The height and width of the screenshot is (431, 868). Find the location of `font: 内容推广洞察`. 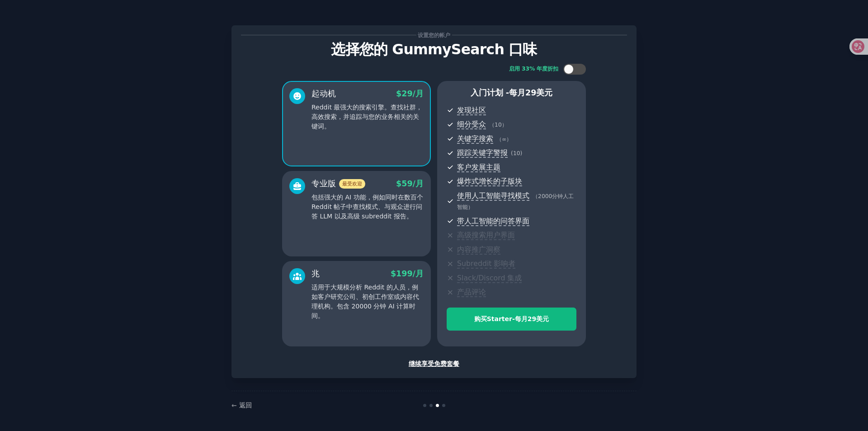

font: 内容推广洞察 is located at coordinates (479, 249).